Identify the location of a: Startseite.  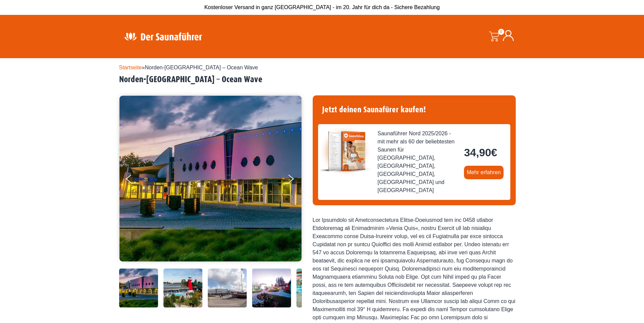
(130, 67).